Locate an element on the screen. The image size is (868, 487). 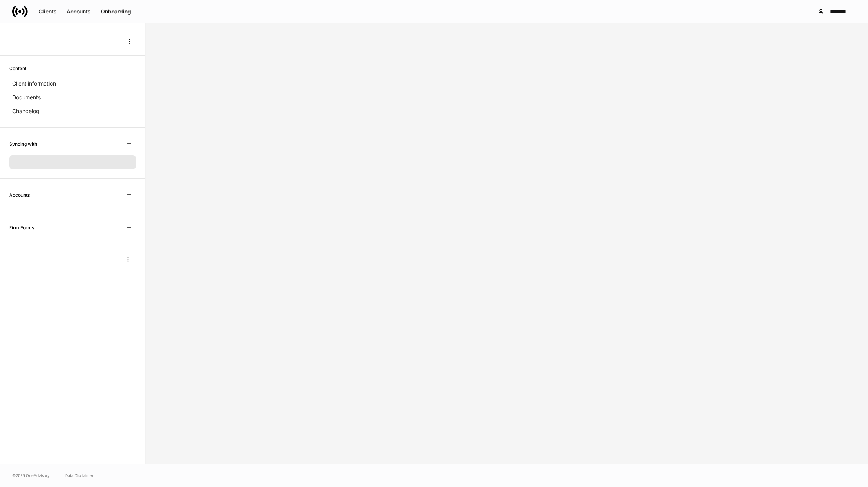
div: Clients is located at coordinates (47, 11).